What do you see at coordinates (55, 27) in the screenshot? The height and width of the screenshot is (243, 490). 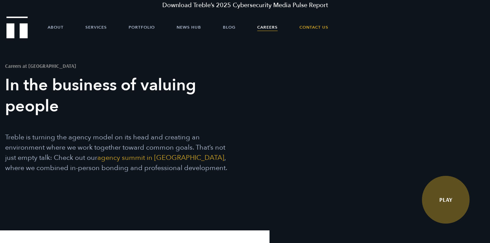 I see `a: About` at bounding box center [55, 27].